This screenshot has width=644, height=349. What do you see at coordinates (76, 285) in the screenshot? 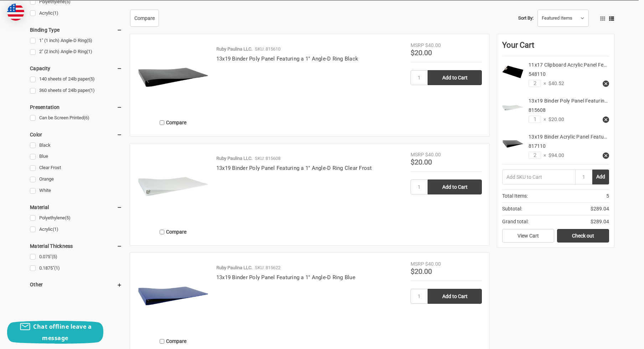
I see `h5: Other` at bounding box center [76, 285].